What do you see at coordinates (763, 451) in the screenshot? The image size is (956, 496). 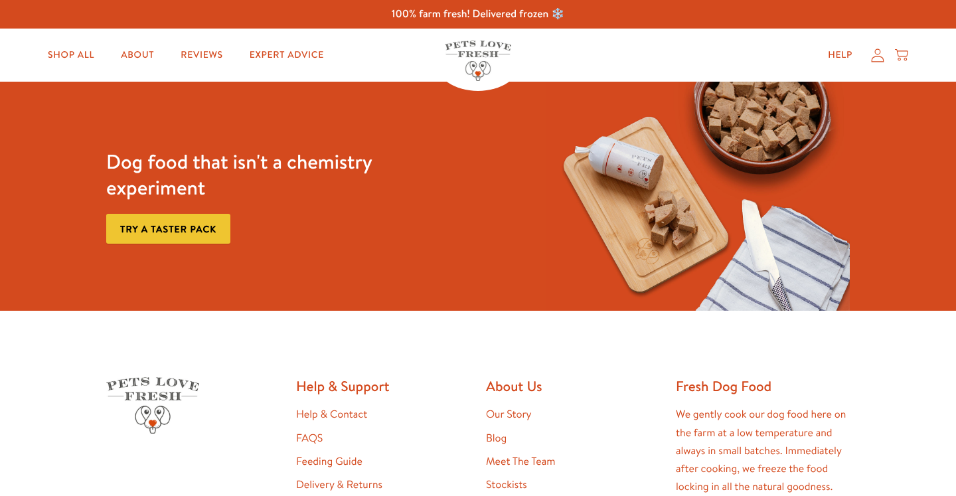 I see `p: We gently cook our dog food here on the farm at a low temperature and always in small batches. Im...` at bounding box center [763, 451].